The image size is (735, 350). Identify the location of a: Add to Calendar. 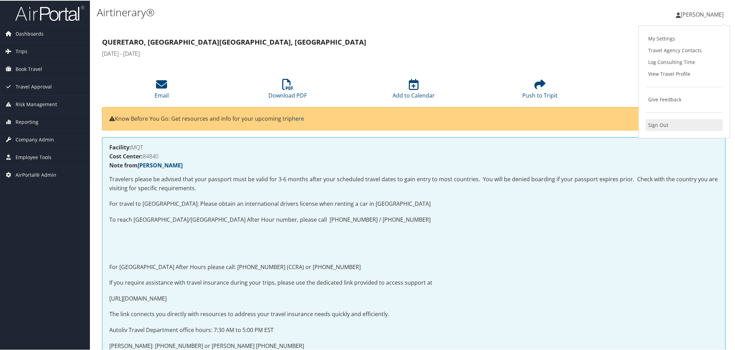
(414, 90).